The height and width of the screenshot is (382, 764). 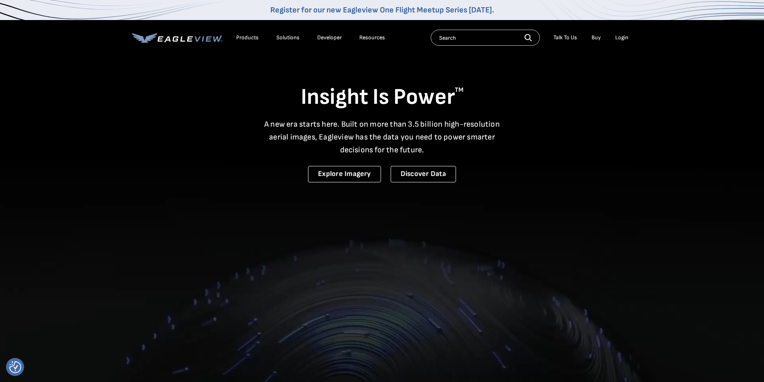 What do you see at coordinates (485, 38) in the screenshot?
I see `input: Search` at bounding box center [485, 38].